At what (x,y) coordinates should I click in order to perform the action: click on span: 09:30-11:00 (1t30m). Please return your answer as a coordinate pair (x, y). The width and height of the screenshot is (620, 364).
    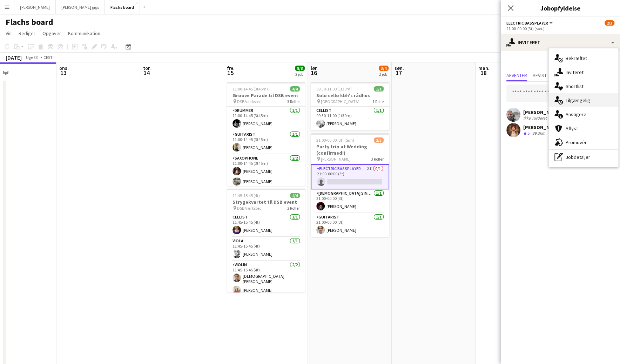
    Looking at the image, I should click on (334, 89).